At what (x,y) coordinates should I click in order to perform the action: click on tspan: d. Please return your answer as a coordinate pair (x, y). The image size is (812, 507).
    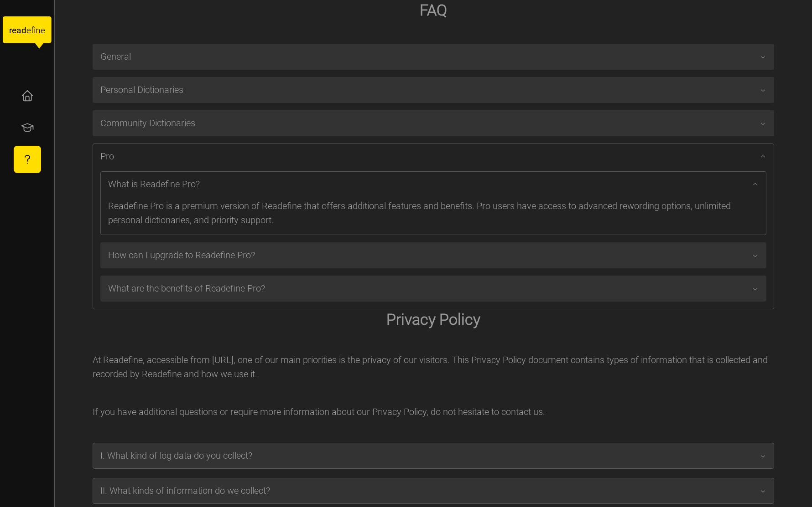
    Looking at the image, I should click on (23, 30).